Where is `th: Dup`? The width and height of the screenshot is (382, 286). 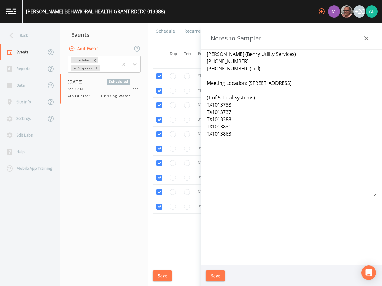 th: Dup is located at coordinates (174, 54).